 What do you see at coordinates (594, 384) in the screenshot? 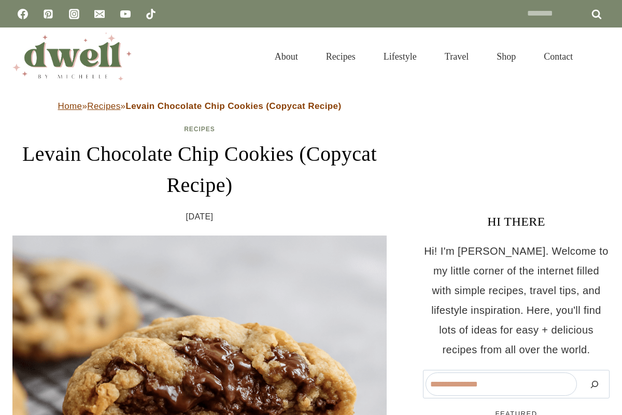
I see `button: Search` at bounding box center [594, 384].